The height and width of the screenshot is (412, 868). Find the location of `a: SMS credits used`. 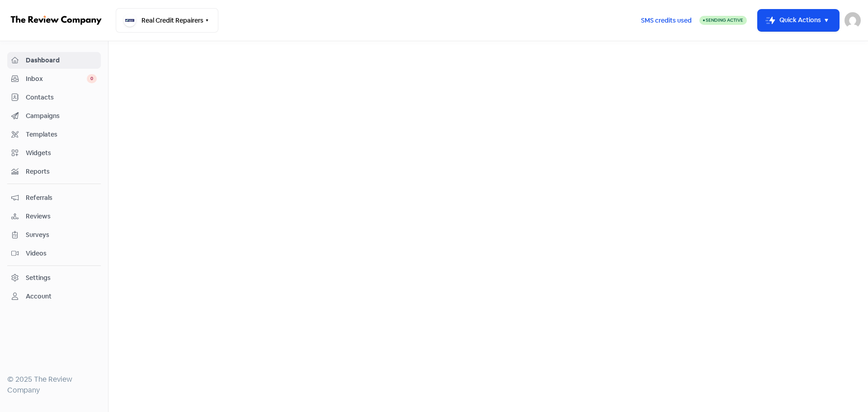

a: SMS credits used is located at coordinates (667, 19).